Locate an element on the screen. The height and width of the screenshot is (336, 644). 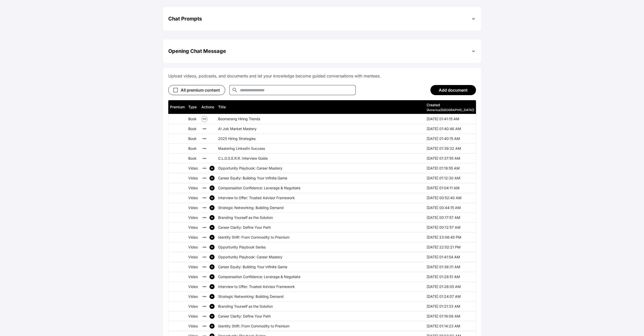
th: Title is located at coordinates (320, 107).